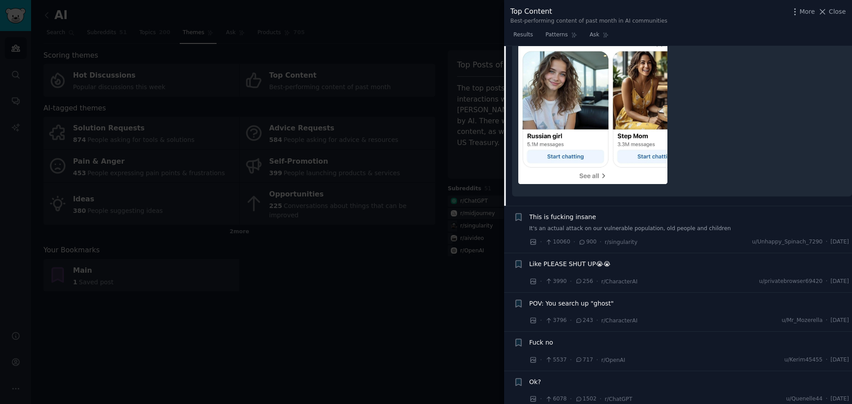  Describe the element at coordinates (589, 12) in the screenshot. I see `div: Top Content` at that location.